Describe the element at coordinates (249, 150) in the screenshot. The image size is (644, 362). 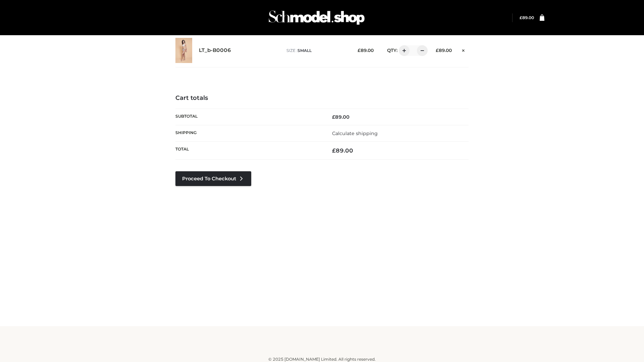
I see `th: Total` at that location.